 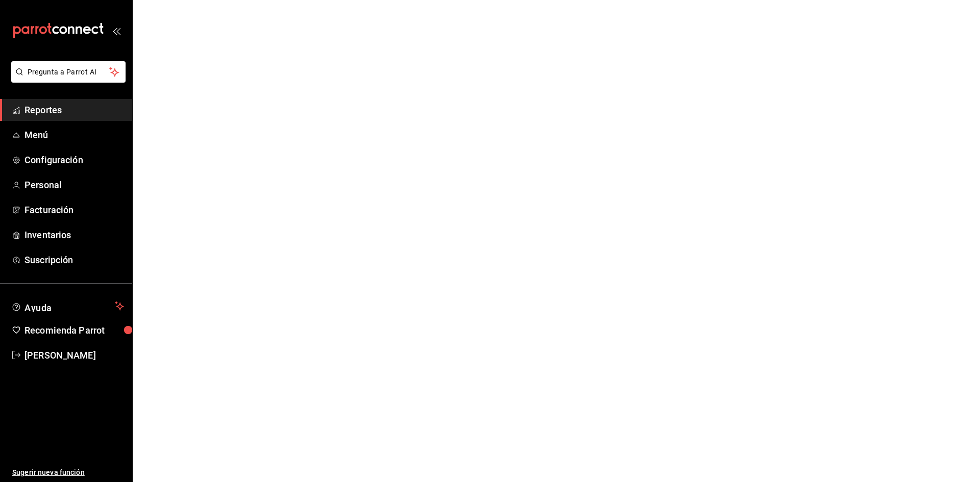 What do you see at coordinates (68, 472) in the screenshot?
I see `span: Sugerir nueva función` at bounding box center [68, 472].